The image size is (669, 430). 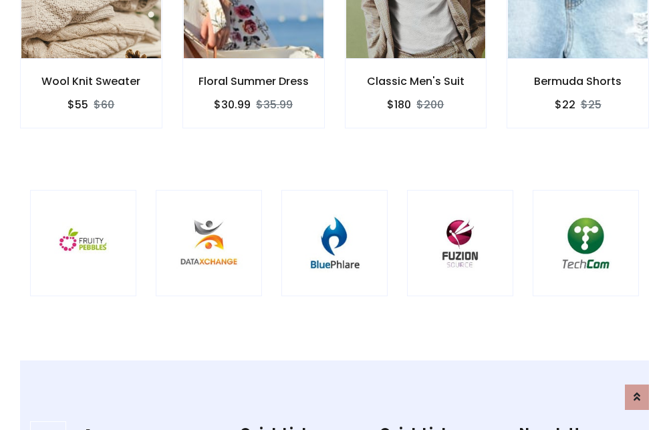 I want to click on h6: $180, so click(x=399, y=104).